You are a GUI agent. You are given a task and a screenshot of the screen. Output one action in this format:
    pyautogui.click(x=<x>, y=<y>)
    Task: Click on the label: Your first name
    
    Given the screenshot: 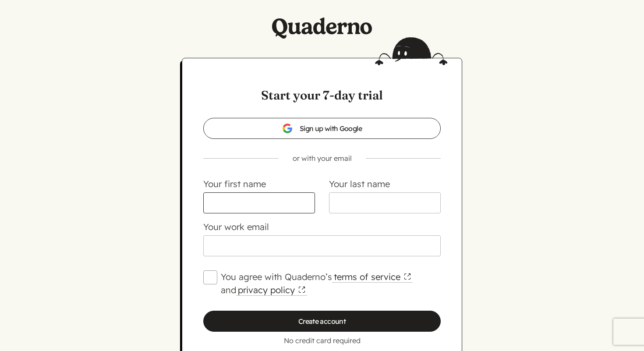 What is the action you would take?
    pyautogui.click(x=234, y=184)
    